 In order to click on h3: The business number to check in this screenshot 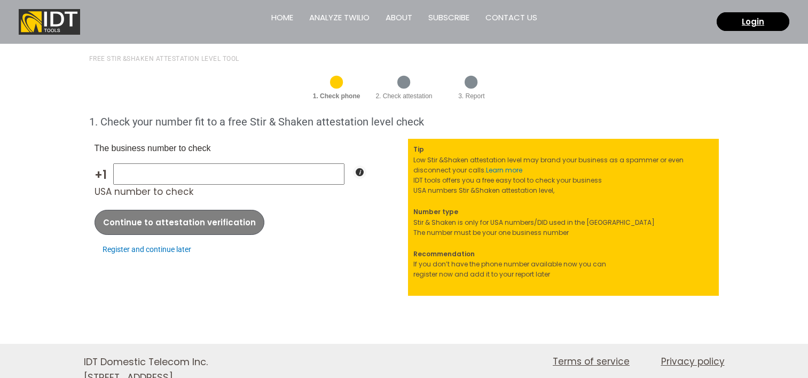, I will do `click(249, 148)`.